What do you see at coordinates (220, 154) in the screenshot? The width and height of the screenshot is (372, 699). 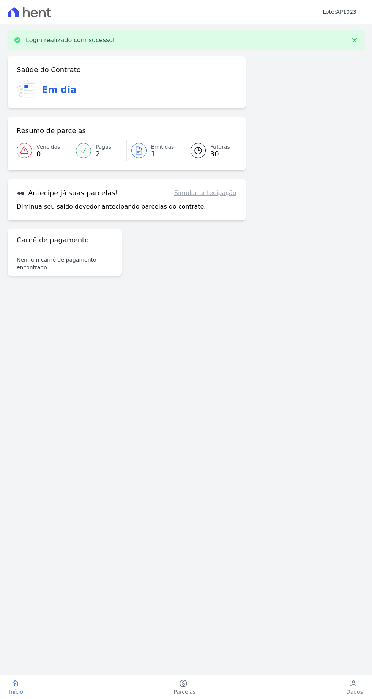 I see `span: 30` at bounding box center [220, 154].